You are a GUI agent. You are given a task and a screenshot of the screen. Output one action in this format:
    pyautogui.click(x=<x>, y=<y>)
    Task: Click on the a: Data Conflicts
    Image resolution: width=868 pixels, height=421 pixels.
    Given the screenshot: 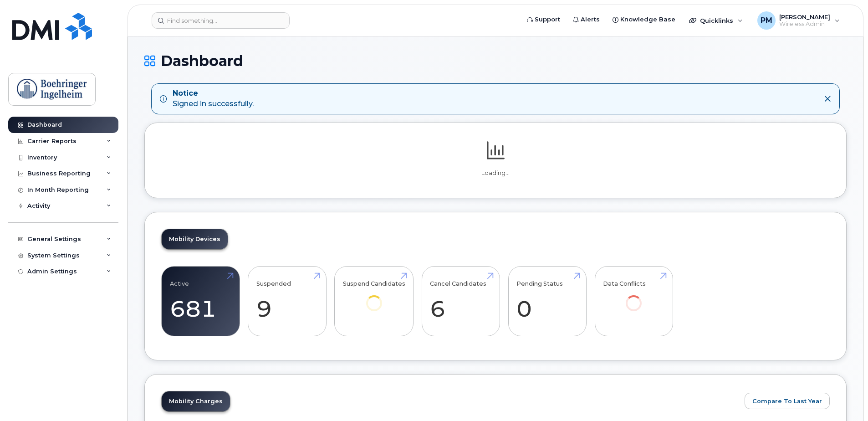 What is the action you would take?
    pyautogui.click(x=633, y=297)
    